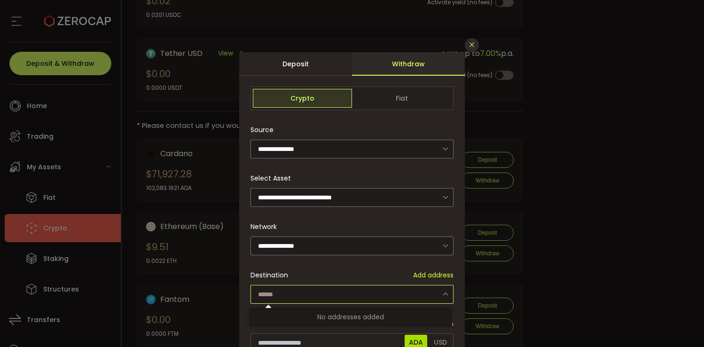 The height and width of the screenshot is (347, 704). I want to click on span: Fiat, so click(401, 98).